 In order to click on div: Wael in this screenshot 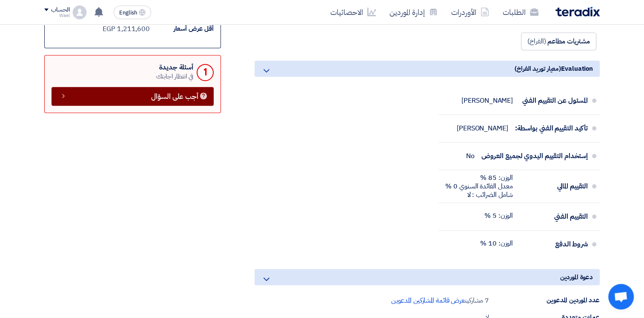, I will do `click(57, 16)`.